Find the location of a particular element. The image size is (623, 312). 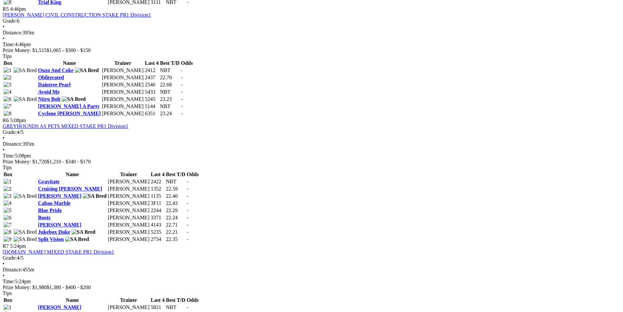

td: 2546 is located at coordinates (152, 85).